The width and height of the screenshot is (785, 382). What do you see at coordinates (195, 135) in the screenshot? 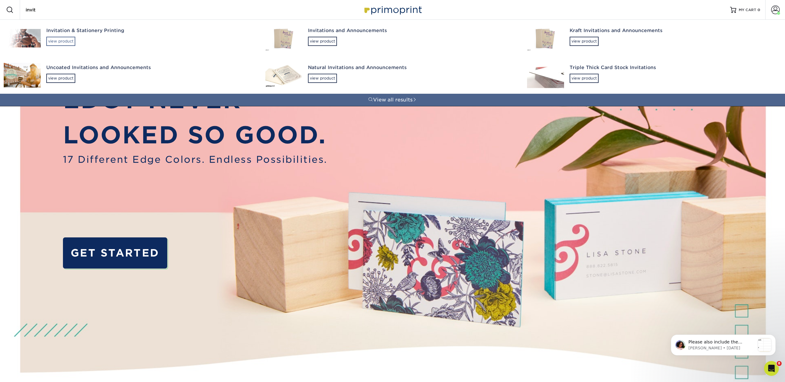
I see `p: LOOKED SO GOOD.` at bounding box center [195, 135].